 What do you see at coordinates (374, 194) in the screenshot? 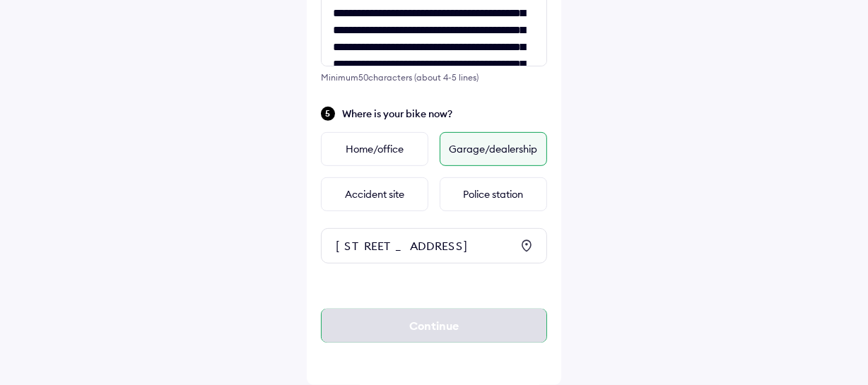
I see `div: Accident site` at bounding box center [374, 194].